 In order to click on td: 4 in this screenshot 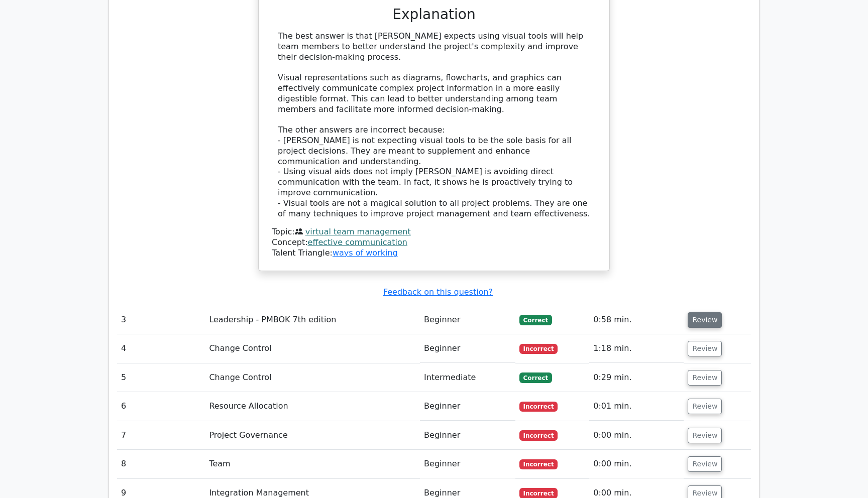, I will do `click(160, 348)`.